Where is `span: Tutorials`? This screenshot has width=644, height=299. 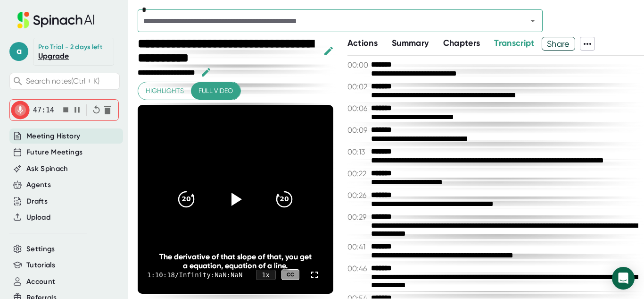 span: Tutorials is located at coordinates (41, 265).